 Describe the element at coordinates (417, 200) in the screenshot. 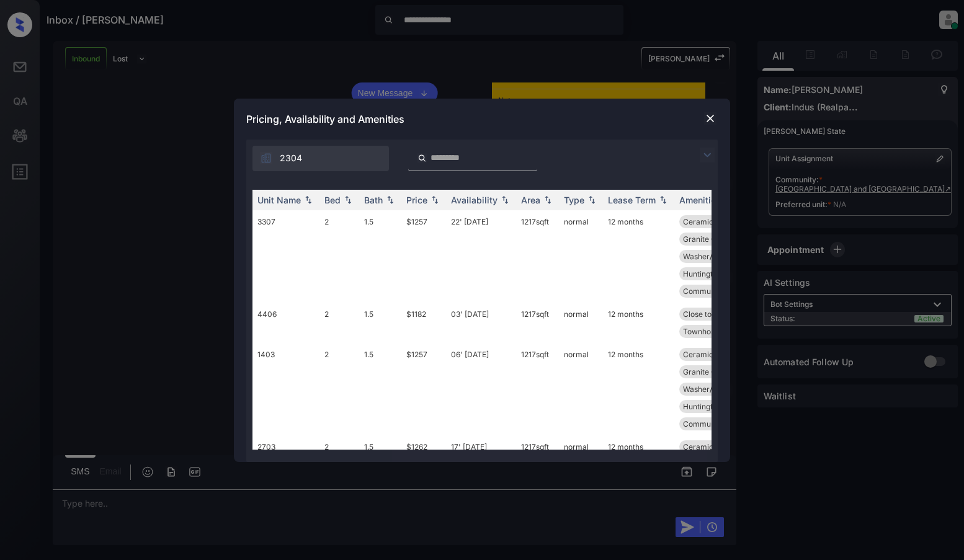

I see `div: Price` at that location.